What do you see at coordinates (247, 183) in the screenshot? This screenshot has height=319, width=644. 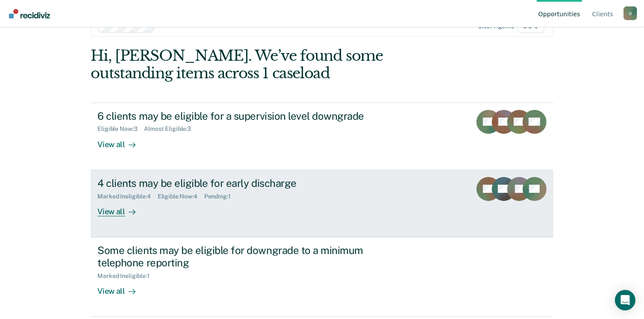 I see `div: 4 clients may be eligible for early discharge` at bounding box center [247, 183].